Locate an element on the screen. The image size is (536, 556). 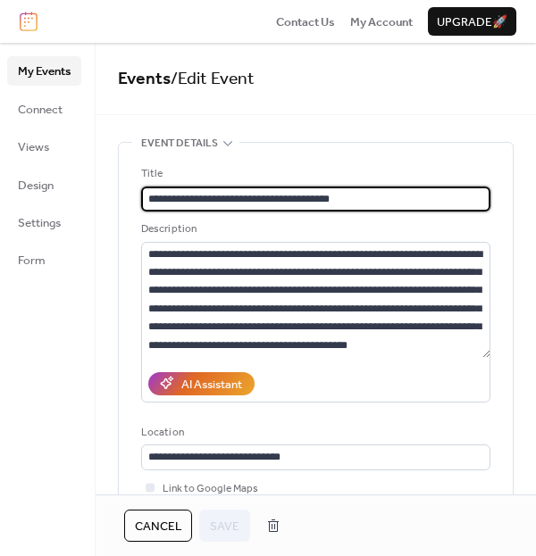
a: Design is located at coordinates (44, 185).